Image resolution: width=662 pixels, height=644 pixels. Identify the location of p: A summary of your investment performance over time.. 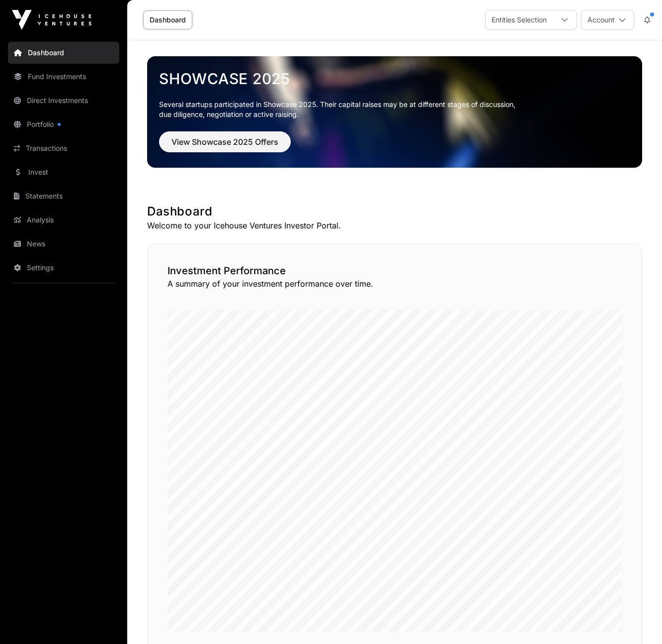
(395, 284).